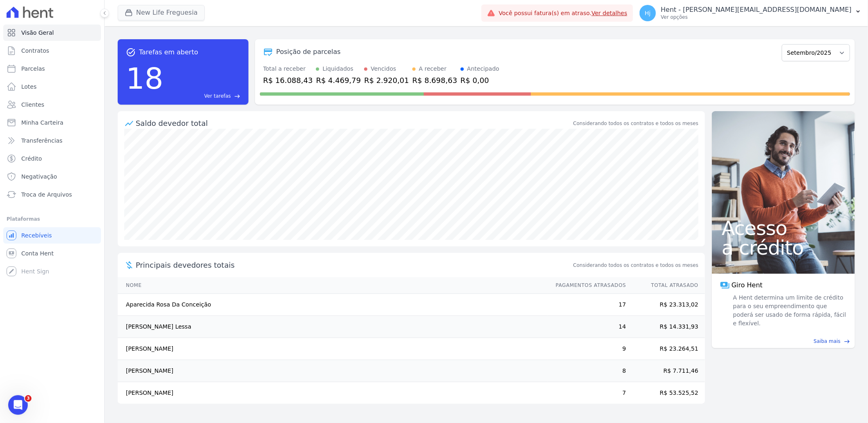  Describe the element at coordinates (784, 341) in the screenshot. I see `a: Saiba mais east` at that location.